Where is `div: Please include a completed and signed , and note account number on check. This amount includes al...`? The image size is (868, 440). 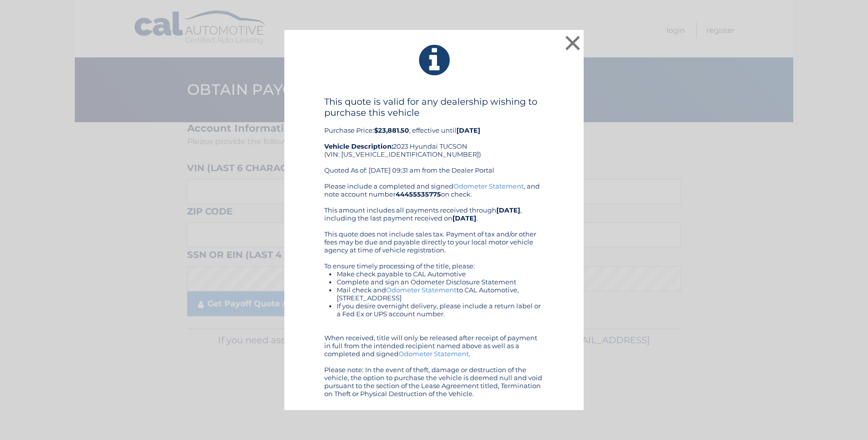
div: Please include a completed and signed , and note account number on check. This amount includes al... is located at coordinates (434, 290).